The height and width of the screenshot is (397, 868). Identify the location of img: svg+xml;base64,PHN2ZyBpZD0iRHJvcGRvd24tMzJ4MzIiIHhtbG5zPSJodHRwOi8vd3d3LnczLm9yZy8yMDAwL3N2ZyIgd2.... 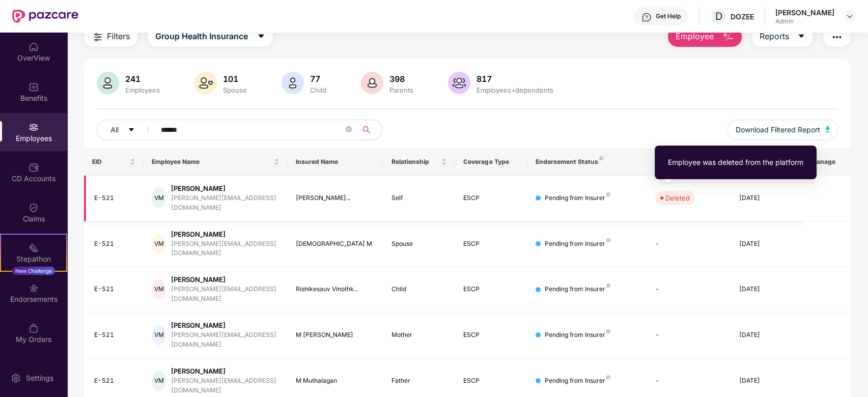
(850, 16).